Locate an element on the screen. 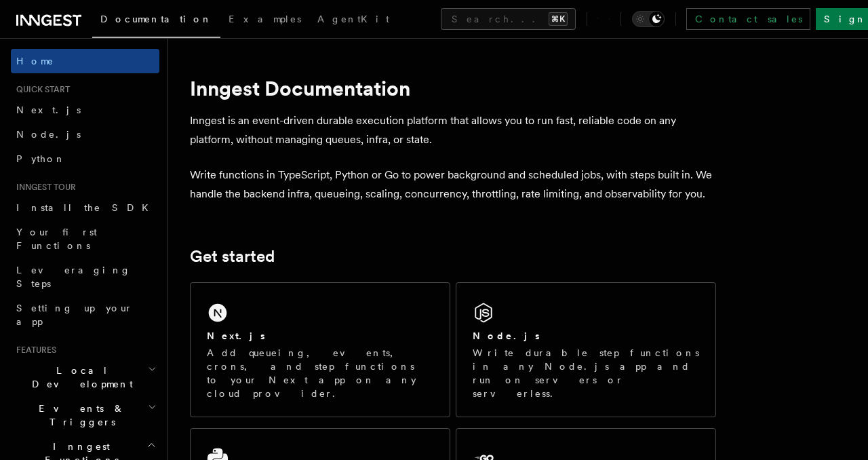  a: Documentation is located at coordinates (156, 21).